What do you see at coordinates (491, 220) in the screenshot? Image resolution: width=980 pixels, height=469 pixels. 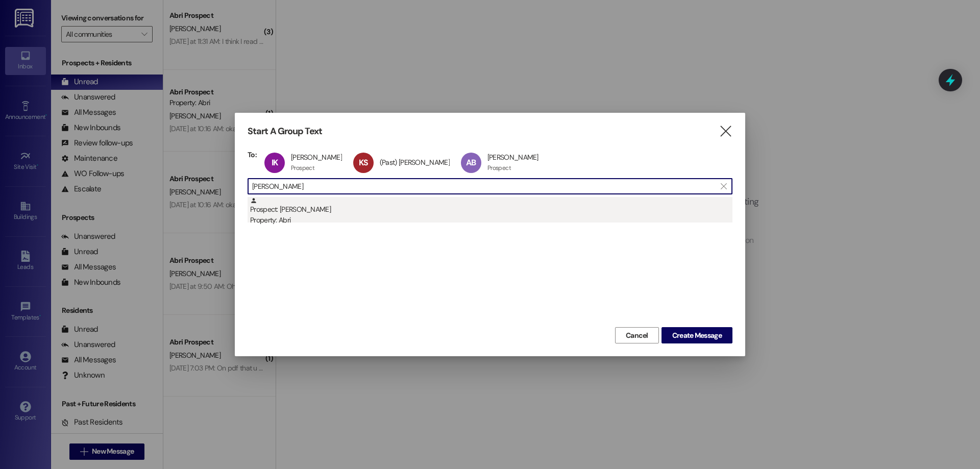 I see `div: Property: Abri` at bounding box center [491, 220].